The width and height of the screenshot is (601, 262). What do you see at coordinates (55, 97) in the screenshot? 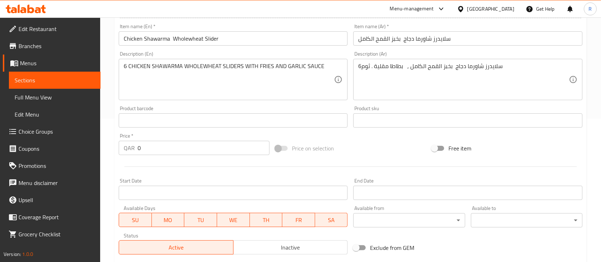
I see `a: Full Menu View` at bounding box center [55, 97].